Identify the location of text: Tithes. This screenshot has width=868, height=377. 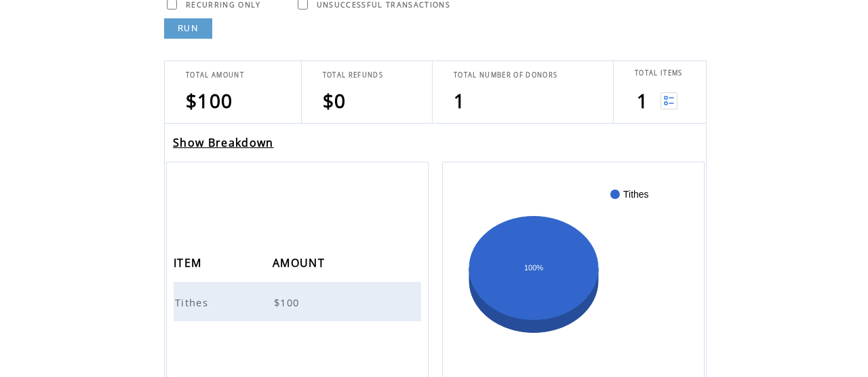
(636, 194).